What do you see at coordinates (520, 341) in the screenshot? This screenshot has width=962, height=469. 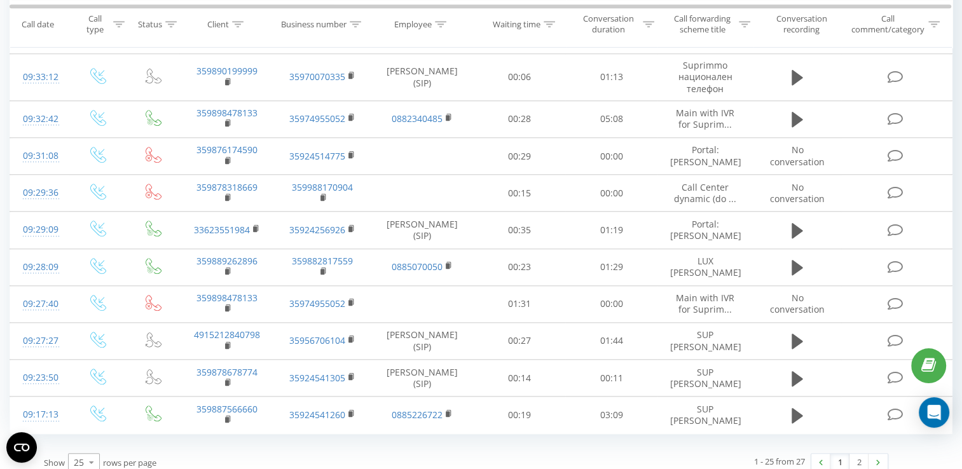 I see `td: 00:27` at bounding box center [520, 341].